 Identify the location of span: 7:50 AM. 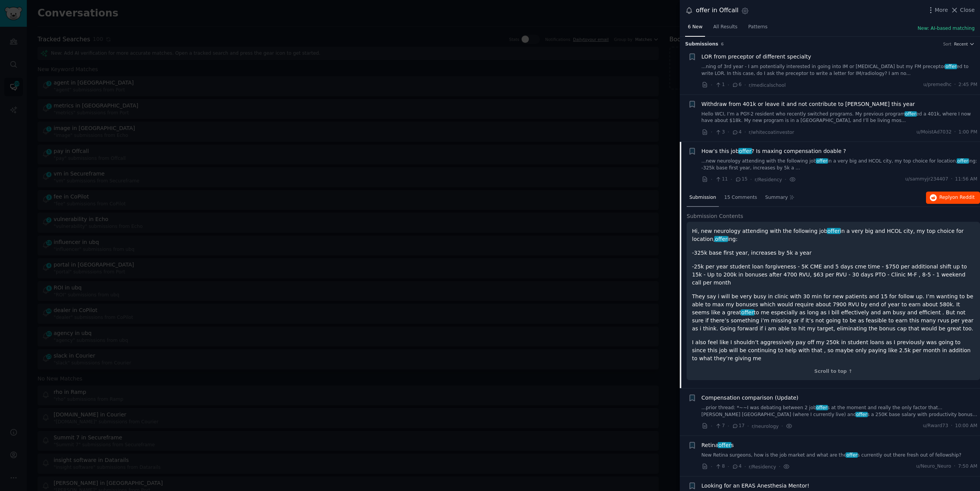
(967, 467).